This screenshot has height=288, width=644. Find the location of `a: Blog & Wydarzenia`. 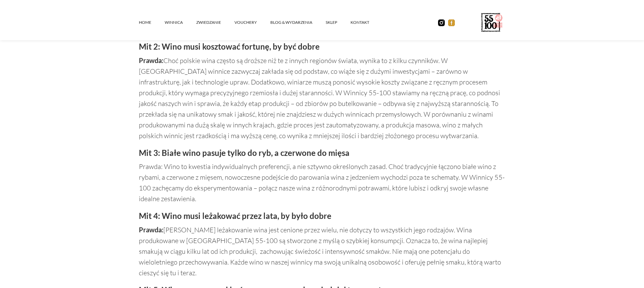

a: Blog & Wydarzenia is located at coordinates (298, 22).